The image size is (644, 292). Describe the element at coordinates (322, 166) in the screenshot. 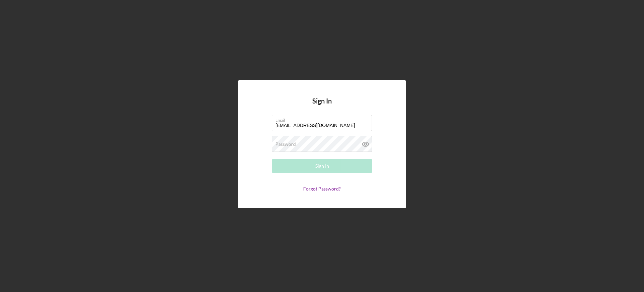

I see `div: Sign In` at that location.